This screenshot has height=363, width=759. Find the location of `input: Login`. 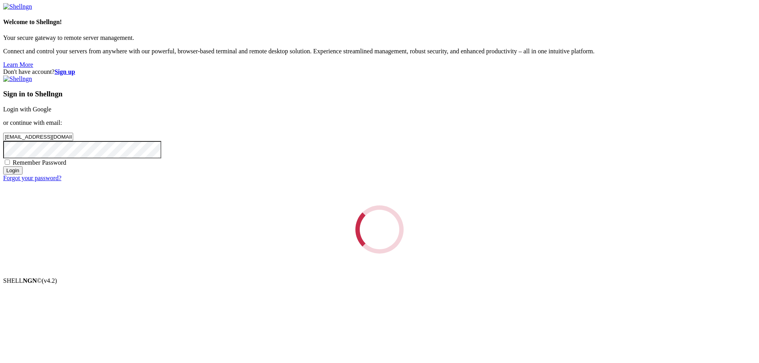

input: Login is located at coordinates (13, 170).